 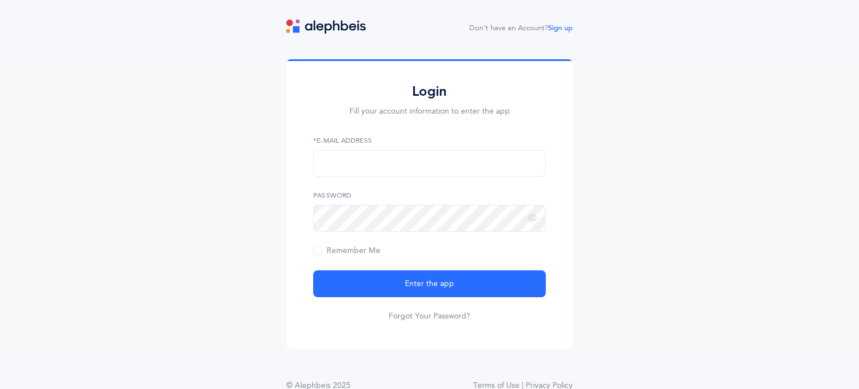 I want to click on span: Enter the app, so click(x=429, y=283).